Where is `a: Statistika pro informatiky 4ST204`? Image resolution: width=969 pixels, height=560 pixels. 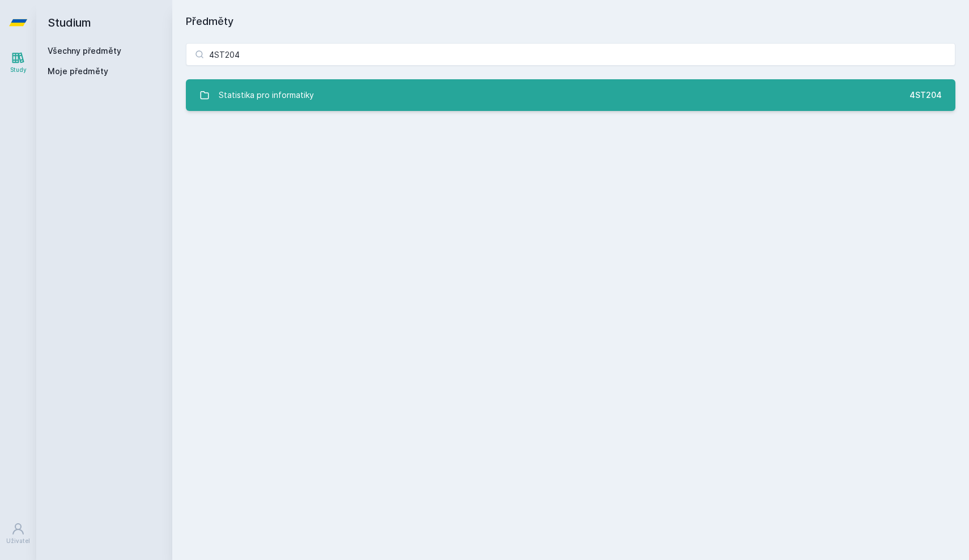 a: Statistika pro informatiky 4ST204 is located at coordinates (571, 95).